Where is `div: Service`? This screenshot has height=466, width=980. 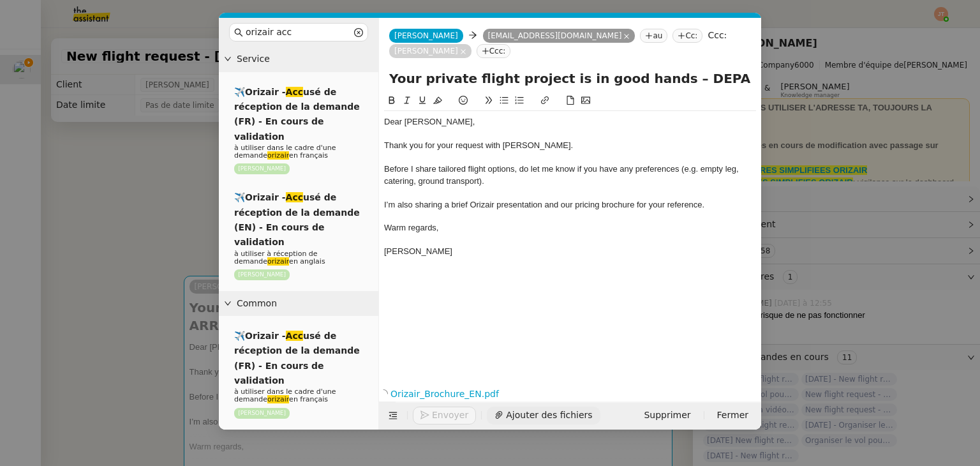
div: Service is located at coordinates (299, 59).